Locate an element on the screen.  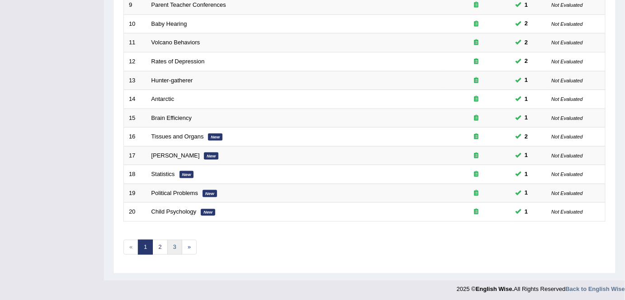
div: 2025 © All Rights Reserved is located at coordinates (541, 287).